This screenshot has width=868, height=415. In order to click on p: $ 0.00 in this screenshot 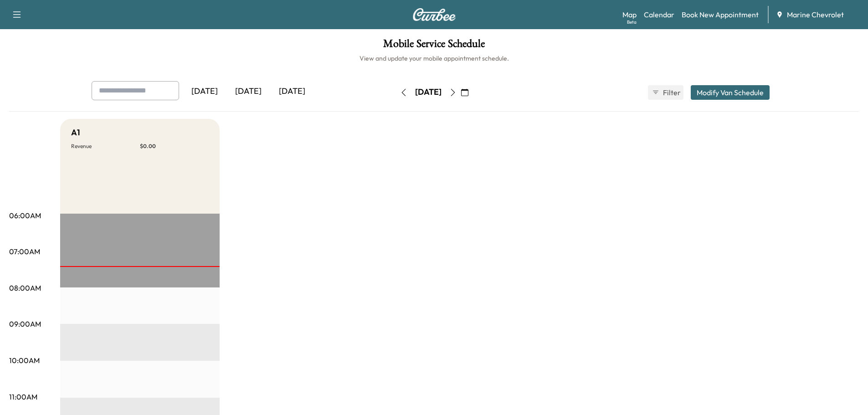, I will do `click(174, 146)`.